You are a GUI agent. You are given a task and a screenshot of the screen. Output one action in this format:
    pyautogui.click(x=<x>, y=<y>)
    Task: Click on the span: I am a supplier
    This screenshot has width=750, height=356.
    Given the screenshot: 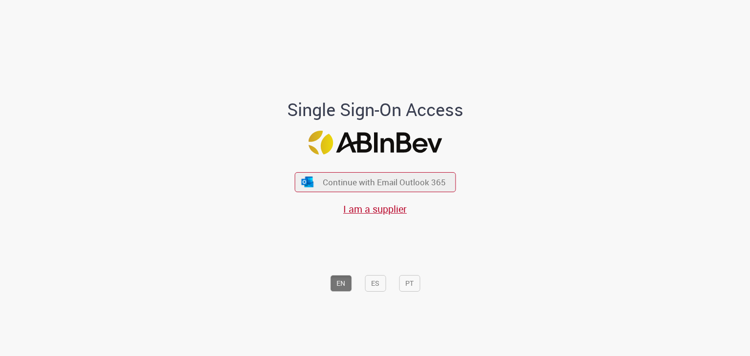 What is the action you would take?
    pyautogui.click(x=375, y=209)
    